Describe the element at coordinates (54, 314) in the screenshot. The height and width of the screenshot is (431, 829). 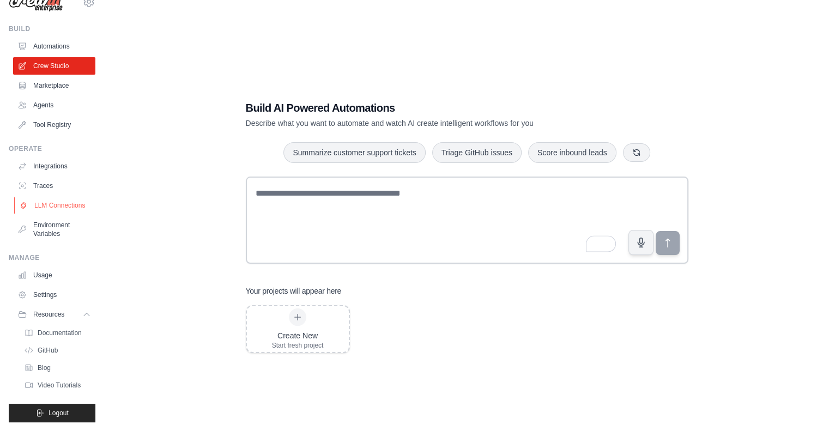
I see `button: Resources` at that location.